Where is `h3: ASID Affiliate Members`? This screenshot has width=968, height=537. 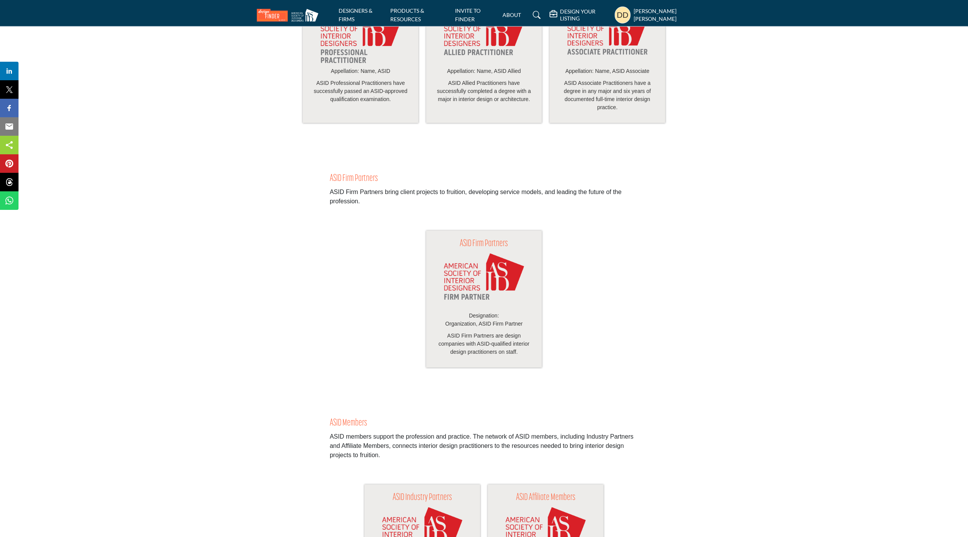
h3: ASID Affiliate Members is located at coordinates (545, 497).